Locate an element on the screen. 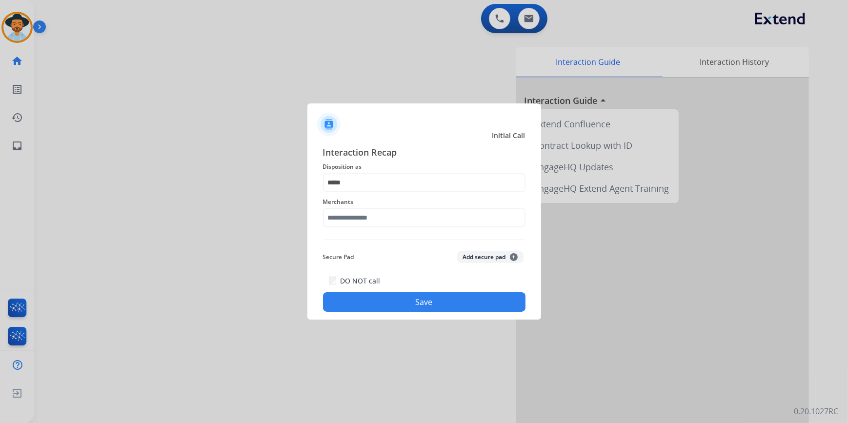 The image size is (848, 423). span: Secure Pad is located at coordinates (339, 257).